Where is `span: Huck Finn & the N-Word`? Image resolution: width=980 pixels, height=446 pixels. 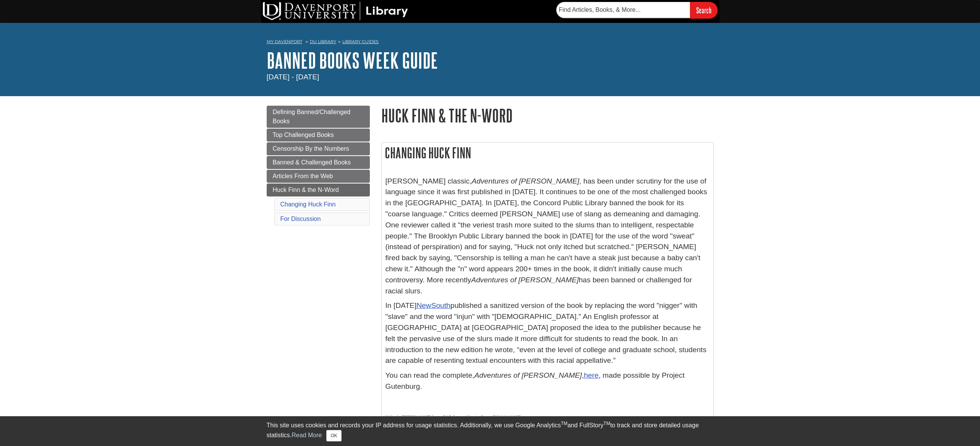 span: Huck Finn & the N-Word is located at coordinates (306, 190).